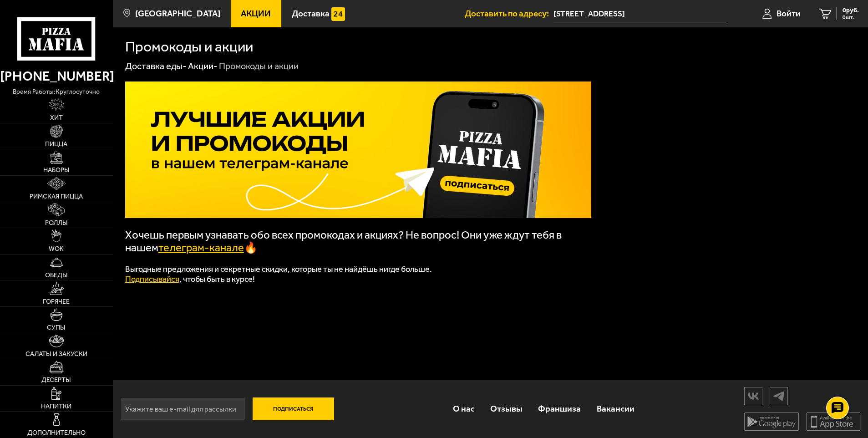 The height and width of the screenshot is (438, 868). What do you see at coordinates (256, 13) in the screenshot?
I see `span: Акции` at bounding box center [256, 13].